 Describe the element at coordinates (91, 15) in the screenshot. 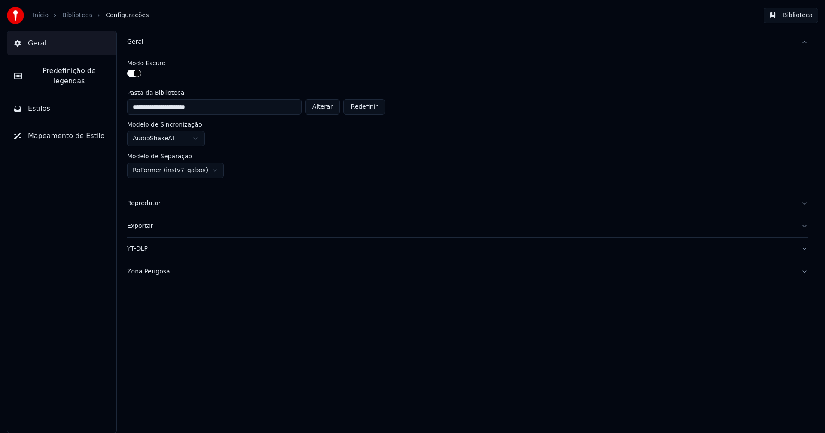

I see `nav: breadcrumb` at that location.